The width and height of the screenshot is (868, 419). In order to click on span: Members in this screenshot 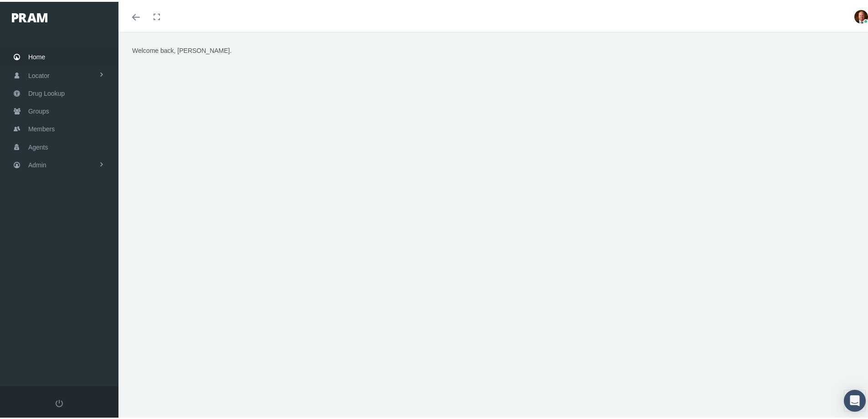, I will do `click(41, 127)`.